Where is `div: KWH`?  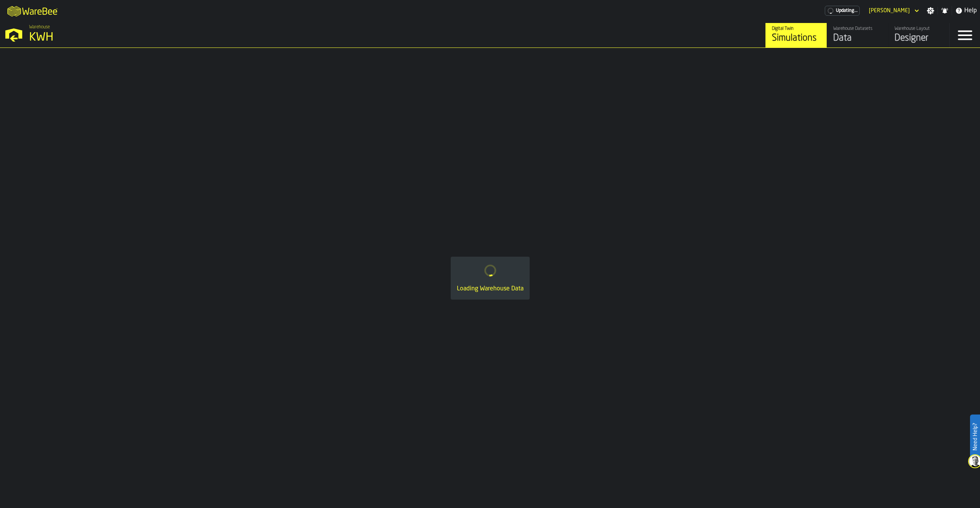 div: KWH is located at coordinates (133, 38).